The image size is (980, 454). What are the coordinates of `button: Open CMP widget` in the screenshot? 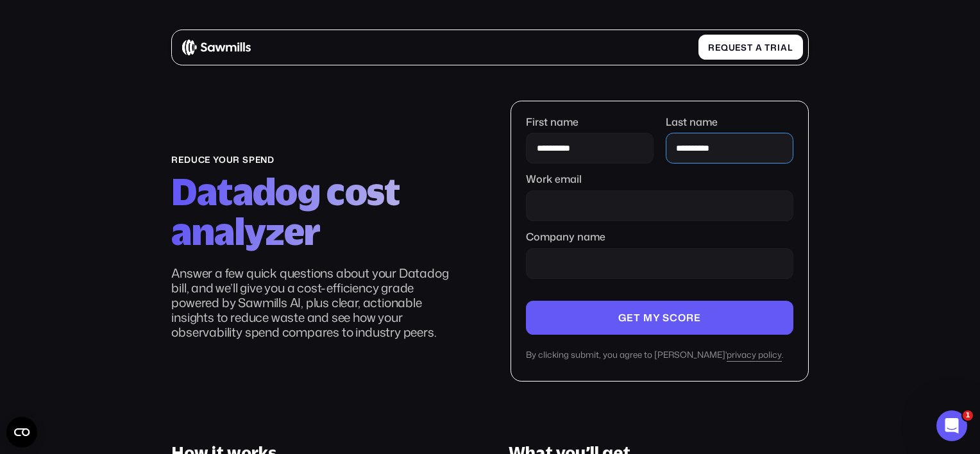 It's located at (22, 432).